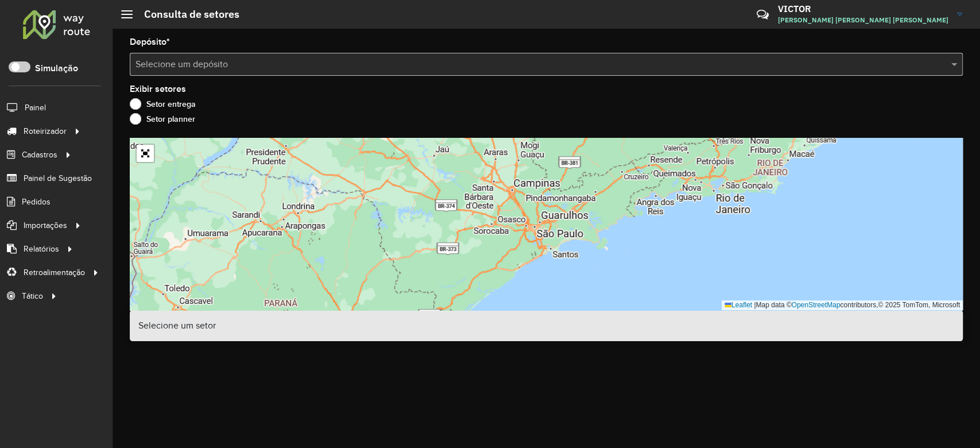  I want to click on label: Setor planner, so click(162, 119).